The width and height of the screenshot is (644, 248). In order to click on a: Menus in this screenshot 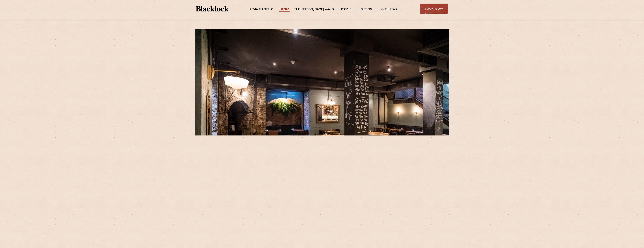, I will do `click(284, 10)`.